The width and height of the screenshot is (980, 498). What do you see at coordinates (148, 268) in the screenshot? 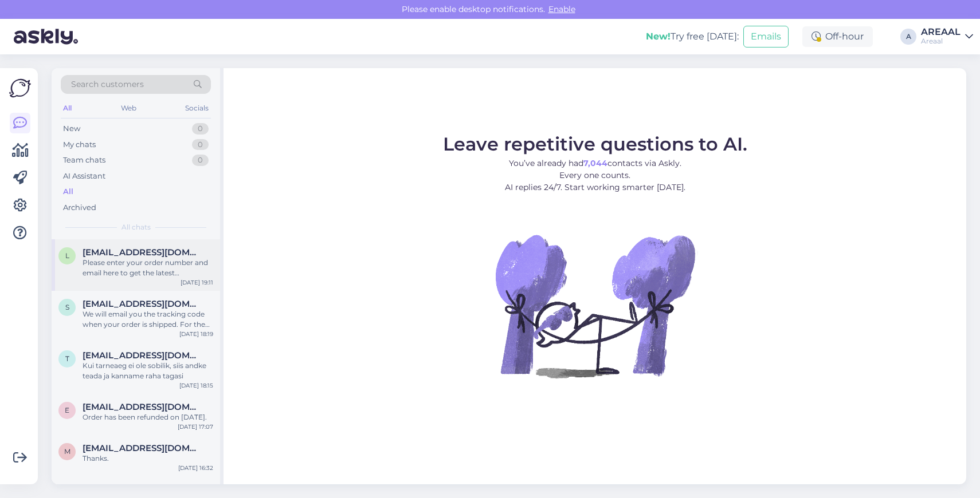
I see `div: Please enter your order number and email here to get the latest information on your order: - [URL...` at bounding box center [148, 268].